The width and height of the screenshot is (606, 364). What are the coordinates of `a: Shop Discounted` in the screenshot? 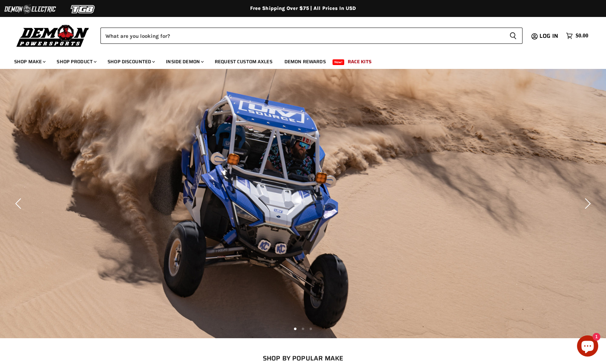 It's located at (131, 61).